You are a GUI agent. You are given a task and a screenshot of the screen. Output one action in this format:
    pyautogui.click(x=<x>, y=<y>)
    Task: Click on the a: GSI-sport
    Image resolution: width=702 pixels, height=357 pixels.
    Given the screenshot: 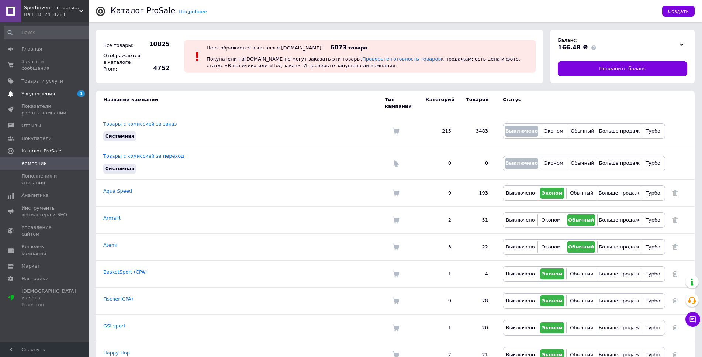 What is the action you would take?
    pyautogui.click(x=114, y=325)
    